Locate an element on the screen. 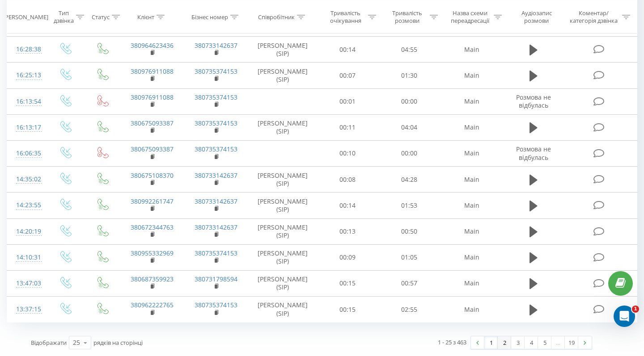 The height and width of the screenshot is (356, 644). td: 00:57 is located at coordinates (409, 283).